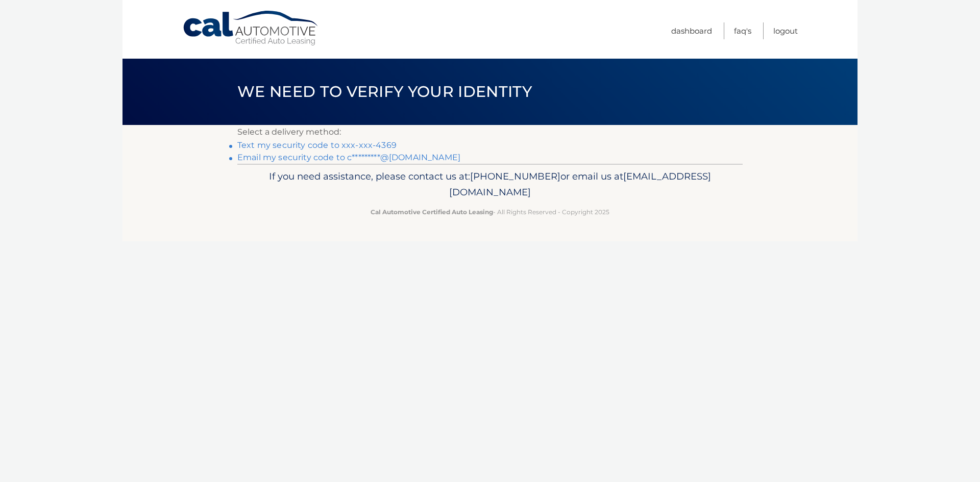 The width and height of the screenshot is (980, 482). I want to click on a: Cal Automotive, so click(251, 28).